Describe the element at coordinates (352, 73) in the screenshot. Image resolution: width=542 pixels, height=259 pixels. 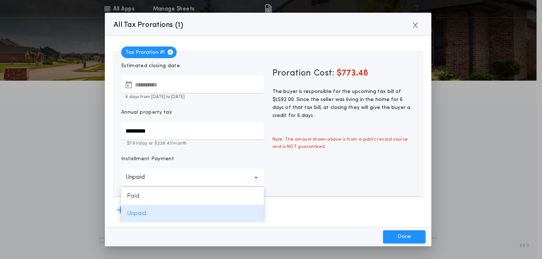
I see `span: $773.48` at that location.